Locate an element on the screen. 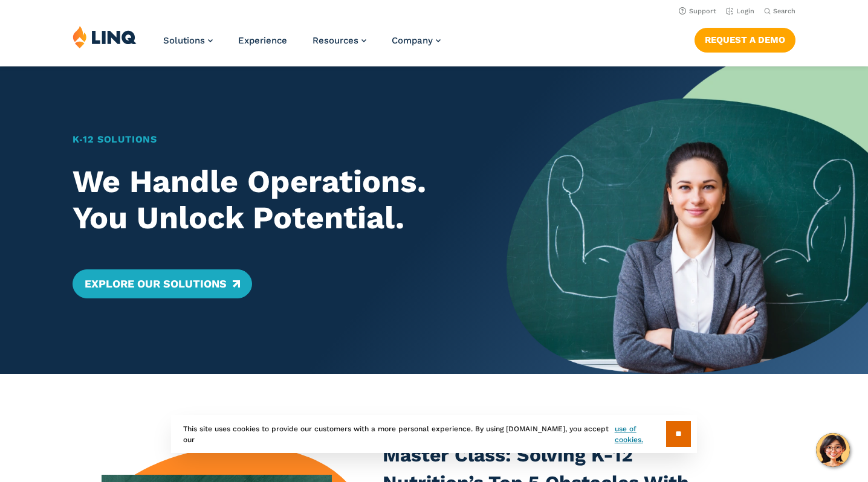 This screenshot has width=868, height=482. h2: We Handle Operations. You Unlock Potential. is located at coordinates (271, 199).